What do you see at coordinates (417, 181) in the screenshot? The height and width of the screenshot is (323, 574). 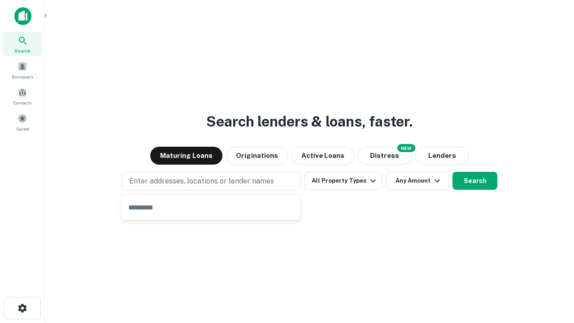 I see `button: Any Amount` at bounding box center [417, 181].